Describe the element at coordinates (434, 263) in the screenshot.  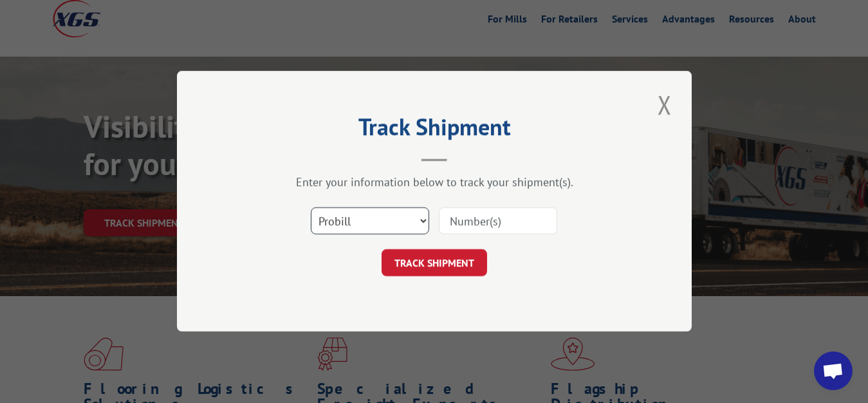
I see `button: TRACK SHIPMENT` at that location.